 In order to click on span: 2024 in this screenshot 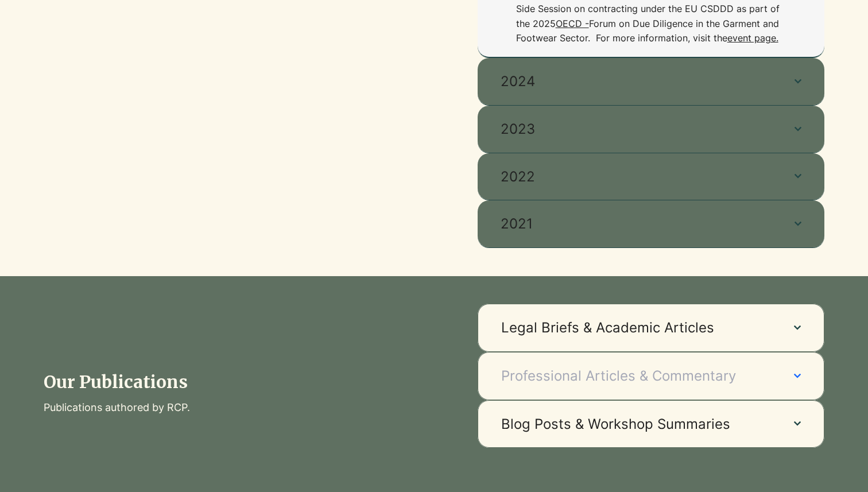, I will do `click(636, 81)`.